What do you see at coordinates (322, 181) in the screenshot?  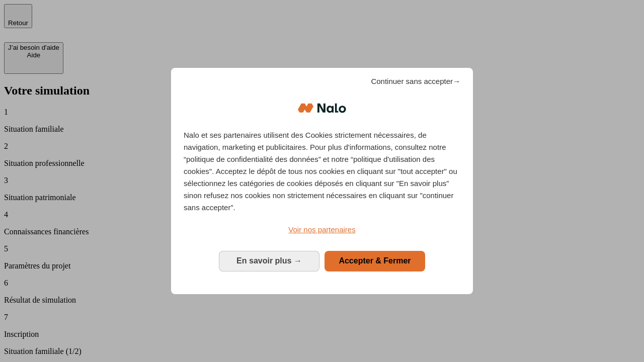 I see `div: Bienvenue chez Nalo Gestion du consentement` at bounding box center [322, 181].